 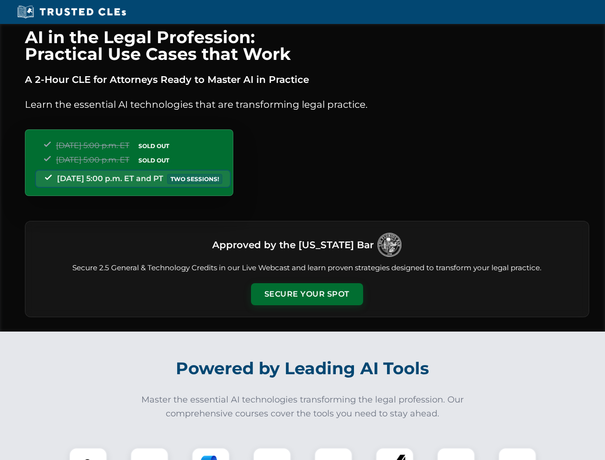 What do you see at coordinates (307, 268) in the screenshot?
I see `p: Secure 2.5 General & Technology Credits in our Live Webcast and learn proven strategies designed ...` at bounding box center [307, 268].